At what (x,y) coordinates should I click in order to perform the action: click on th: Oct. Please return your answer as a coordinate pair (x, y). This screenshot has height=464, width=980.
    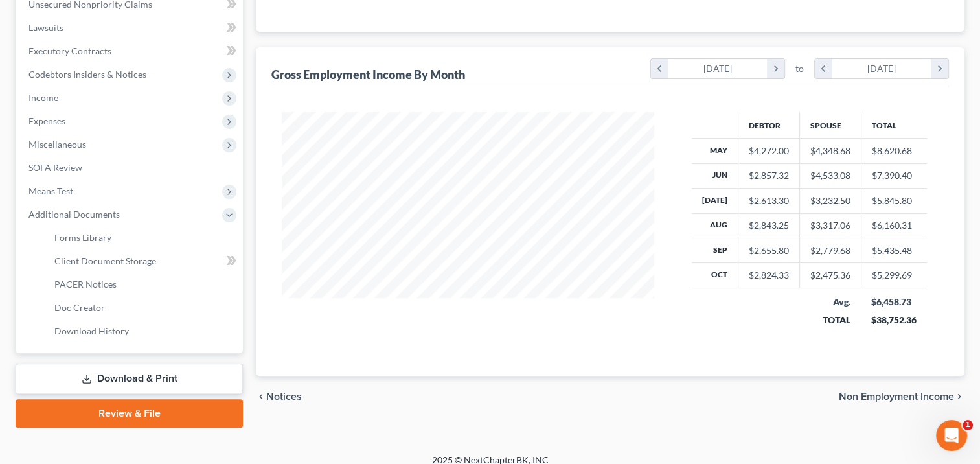
    Looking at the image, I should click on (715, 275).